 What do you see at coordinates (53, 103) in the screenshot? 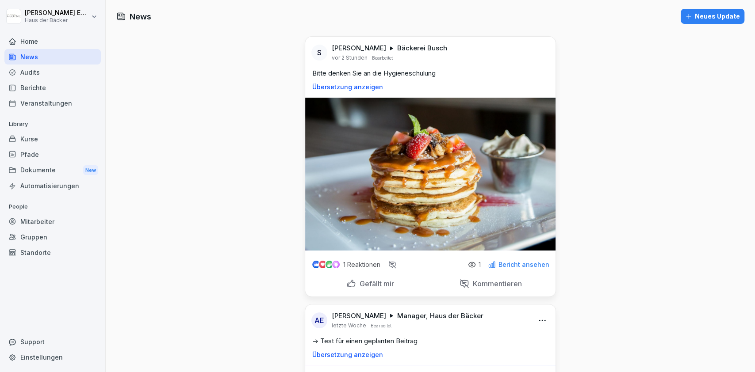
I see `a: Veranstaltungen` at bounding box center [53, 103].